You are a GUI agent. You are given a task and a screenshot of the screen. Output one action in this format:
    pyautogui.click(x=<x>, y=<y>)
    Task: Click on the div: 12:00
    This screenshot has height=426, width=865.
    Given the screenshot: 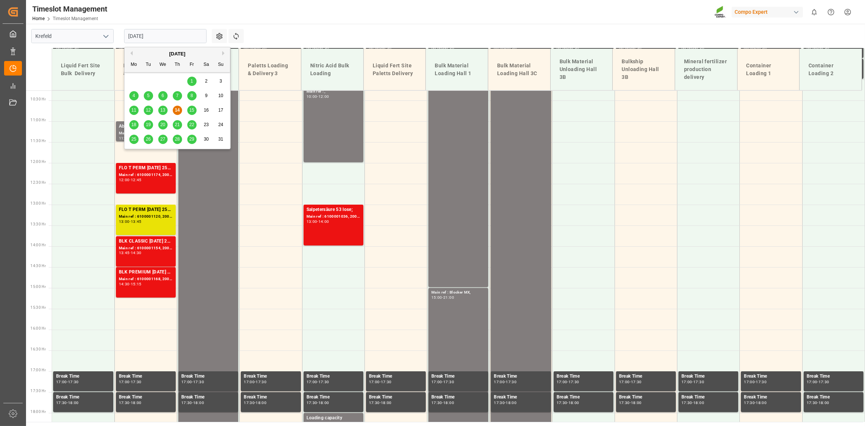 What is the action you would take?
    pyautogui.click(x=324, y=96)
    